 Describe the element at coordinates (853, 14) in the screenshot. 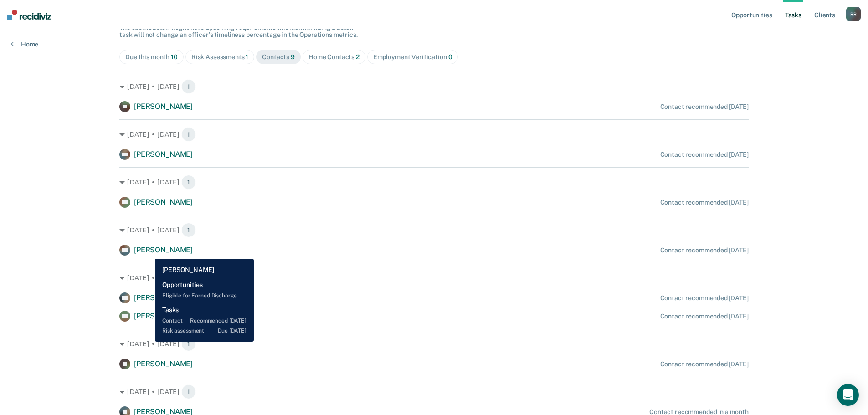

I see `button: RR` at that location.